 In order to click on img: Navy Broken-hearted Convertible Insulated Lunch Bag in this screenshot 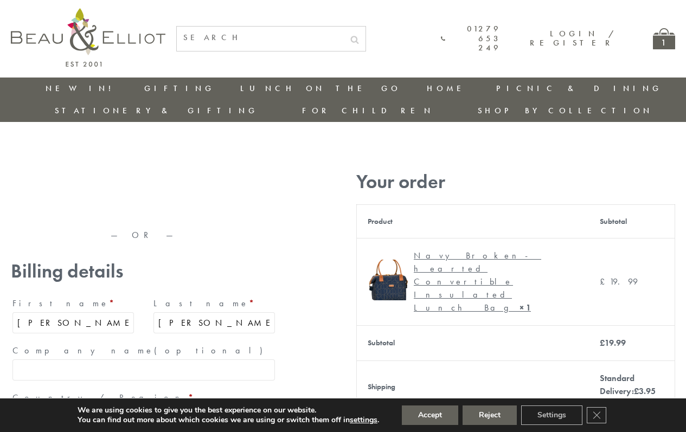, I will do `click(388, 280)`.